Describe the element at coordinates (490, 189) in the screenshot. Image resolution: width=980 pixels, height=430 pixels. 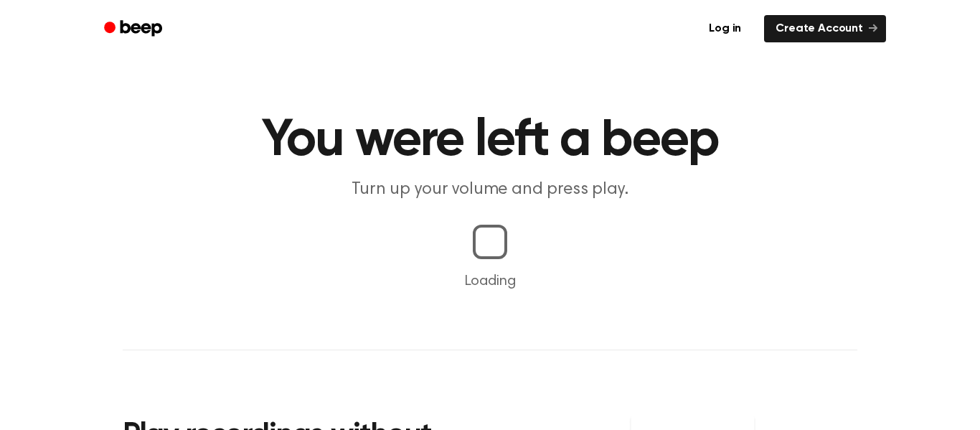
I see `p: Turn up your volume and press play.` at that location.